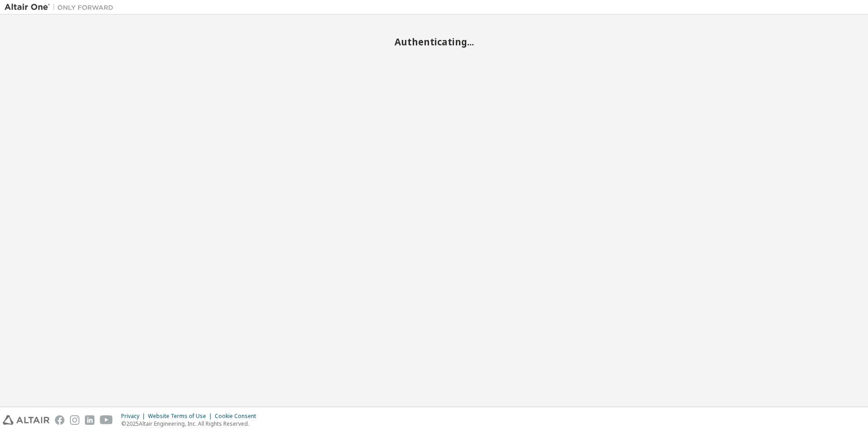 The image size is (868, 433). Describe the element at coordinates (106, 420) in the screenshot. I see `img: youtube.svg` at that location.